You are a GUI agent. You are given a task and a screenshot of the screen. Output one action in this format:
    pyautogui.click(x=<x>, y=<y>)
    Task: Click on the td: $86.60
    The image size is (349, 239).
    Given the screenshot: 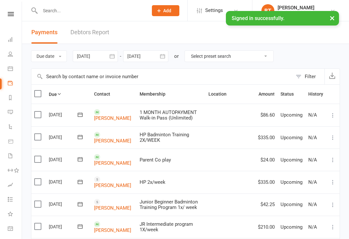 What is the action you would take?
    pyautogui.click(x=266, y=115)
    